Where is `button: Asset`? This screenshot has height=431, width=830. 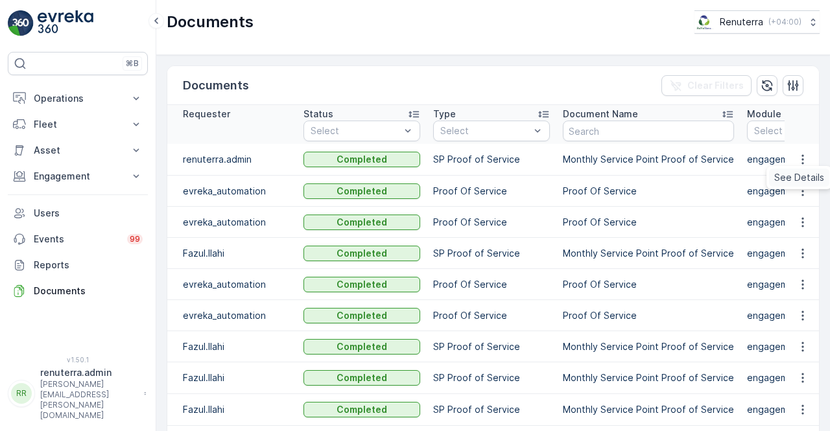
button: Asset is located at coordinates (78, 150).